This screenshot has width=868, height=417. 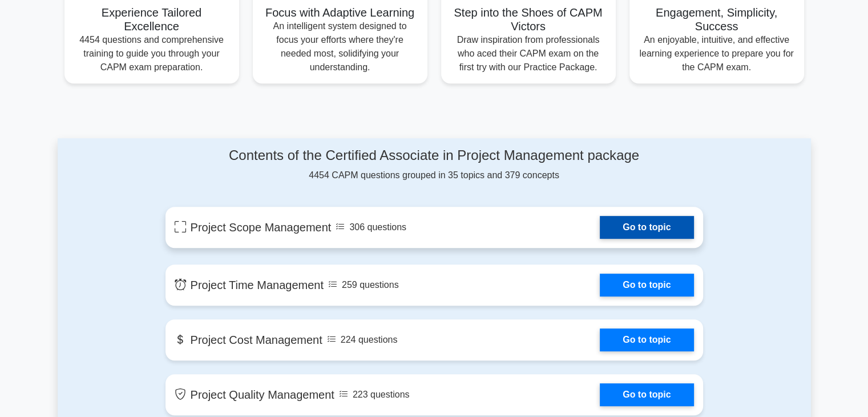 I want to click on p: 4454 questions and comprehensive training to guide you through your CAPM exam preparation., so click(x=152, y=53).